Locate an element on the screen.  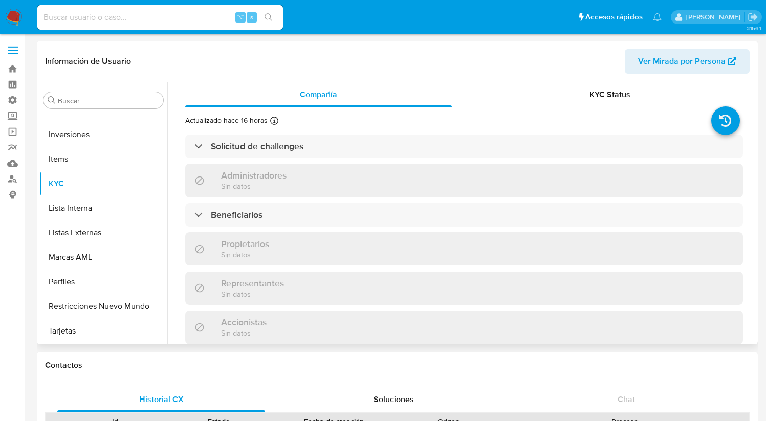
p: santiago.reyes@mercadolibre.com is located at coordinates (715, 17).